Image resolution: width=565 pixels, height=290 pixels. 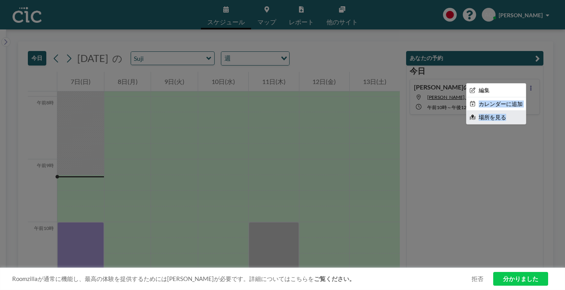 I want to click on a: ご覧ください。, so click(x=334, y=278).